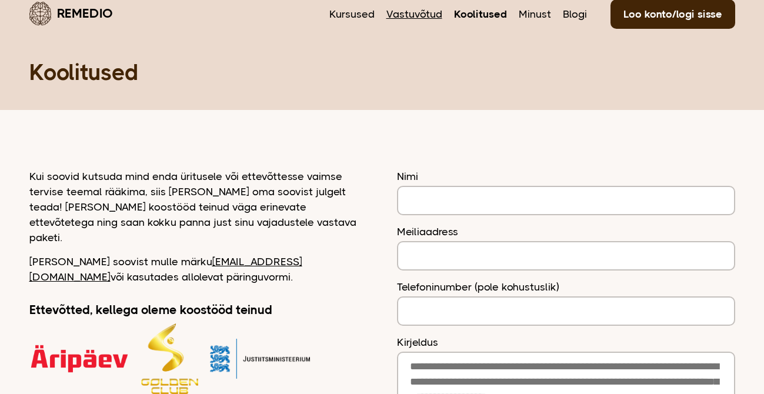 This screenshot has width=764, height=394. What do you see at coordinates (414, 14) in the screenshot?
I see `a: Vastuvõtud` at bounding box center [414, 14].